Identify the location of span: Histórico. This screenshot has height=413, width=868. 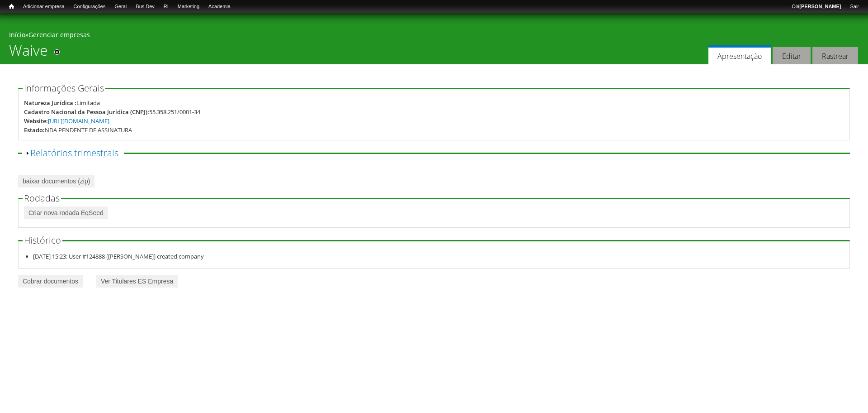
(43, 240).